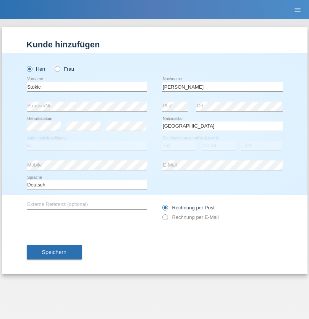 The image size is (309, 319). Describe the element at coordinates (165, 219) in the screenshot. I see `input: Rechnung per E-Mail` at that location.